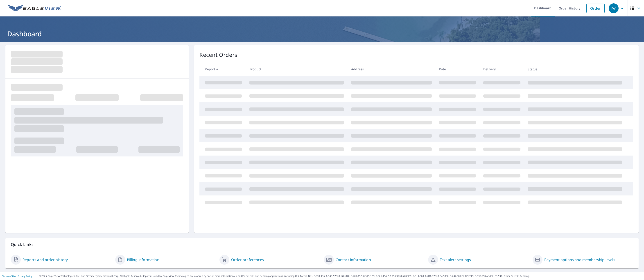  Describe the element at coordinates (10, 276) in the screenshot. I see `a: Terms of Use` at that location.